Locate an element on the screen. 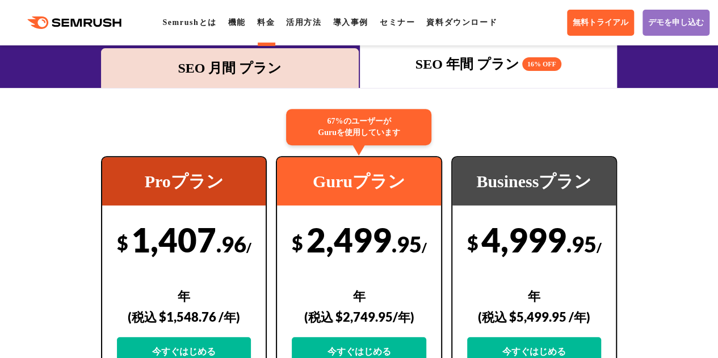 The width and height of the screenshot is (718, 358). a: 導入事例 is located at coordinates (350, 22).